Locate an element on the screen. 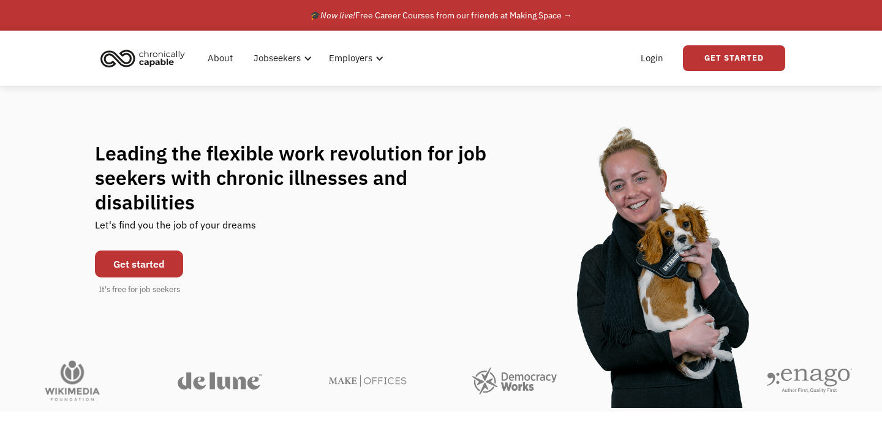  img: Chronically Capable logo is located at coordinates (143, 58).